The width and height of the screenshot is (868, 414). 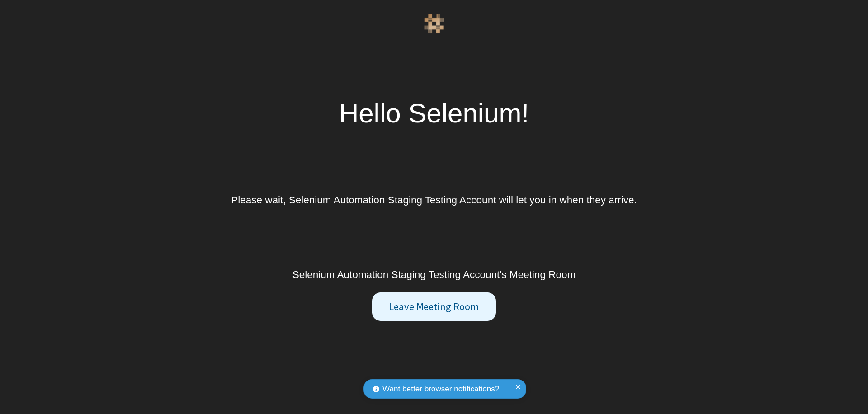 What do you see at coordinates (441, 389) in the screenshot?
I see `span: Want better browser notifications?` at bounding box center [441, 389].